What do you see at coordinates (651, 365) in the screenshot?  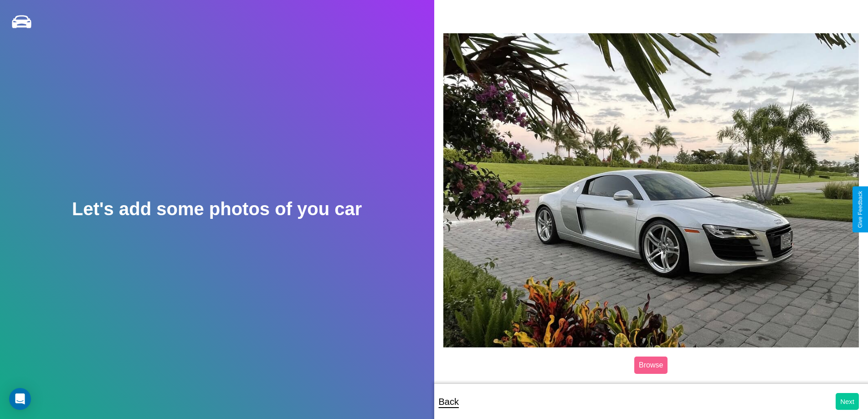 I see `label: Browse` at bounding box center [651, 365].